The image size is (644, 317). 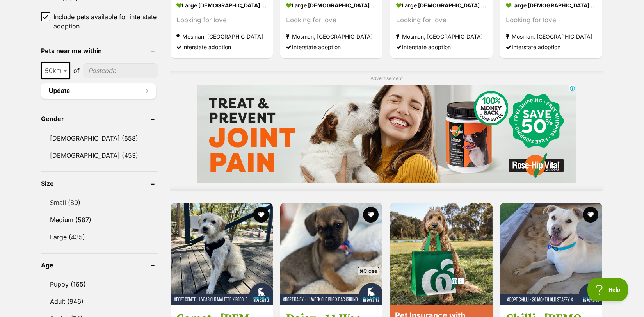 I want to click on span: Include pets available for interstate adoption, so click(x=106, y=21).